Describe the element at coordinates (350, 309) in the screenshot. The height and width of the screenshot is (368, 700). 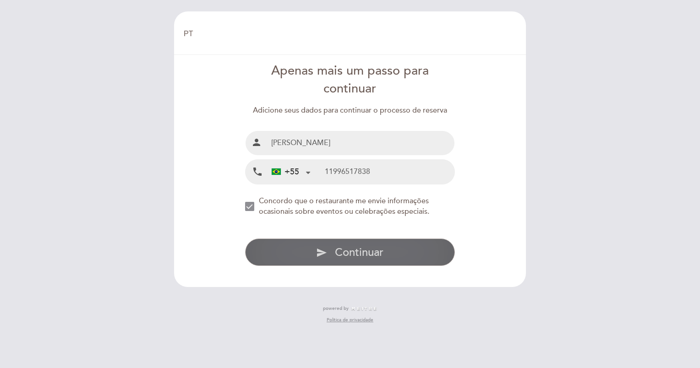
I see `a: powered by` at that location.